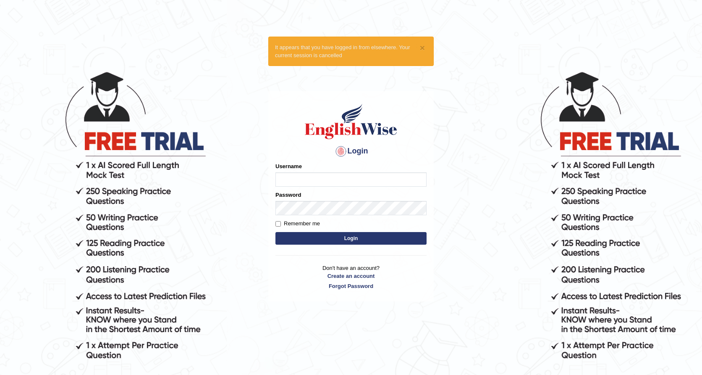 Image resolution: width=702 pixels, height=375 pixels. I want to click on input: Remember me, so click(278, 223).